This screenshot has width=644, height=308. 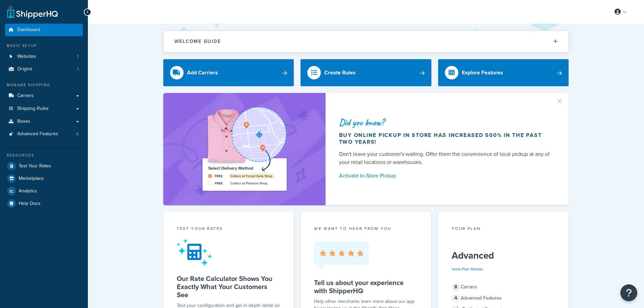 What do you see at coordinates (44, 166) in the screenshot?
I see `li: Test Your Rates` at bounding box center [44, 166].